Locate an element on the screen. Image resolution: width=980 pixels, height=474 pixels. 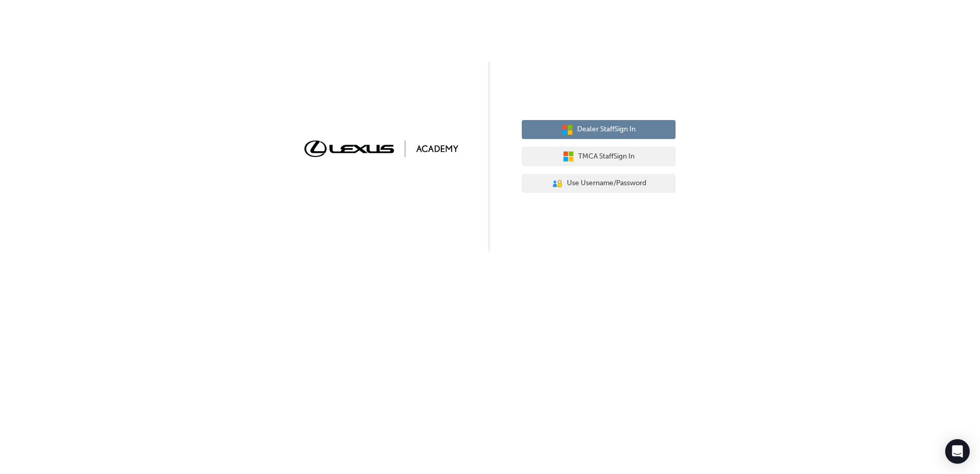
span: Dealer Staff Sign In is located at coordinates (606, 129).